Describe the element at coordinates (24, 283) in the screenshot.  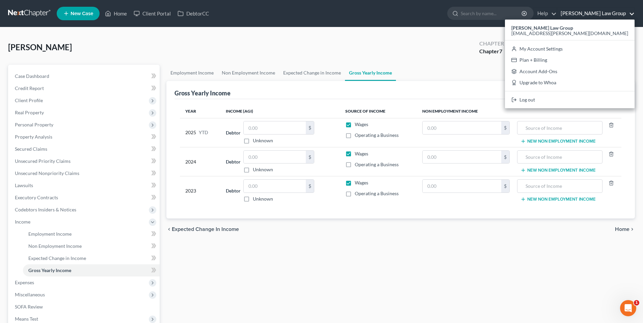
I see `span: Expenses` at that location.